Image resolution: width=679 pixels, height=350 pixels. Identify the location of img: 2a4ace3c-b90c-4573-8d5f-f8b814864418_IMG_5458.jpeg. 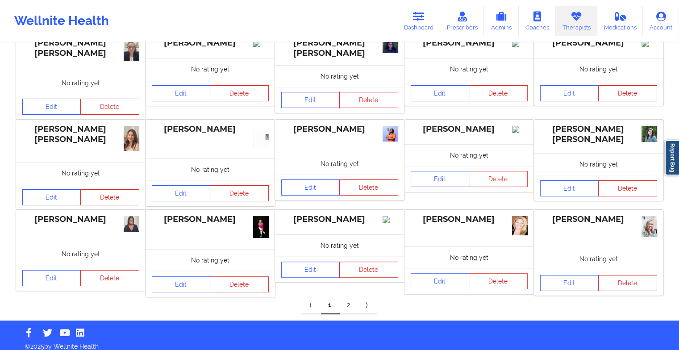
(390, 46).